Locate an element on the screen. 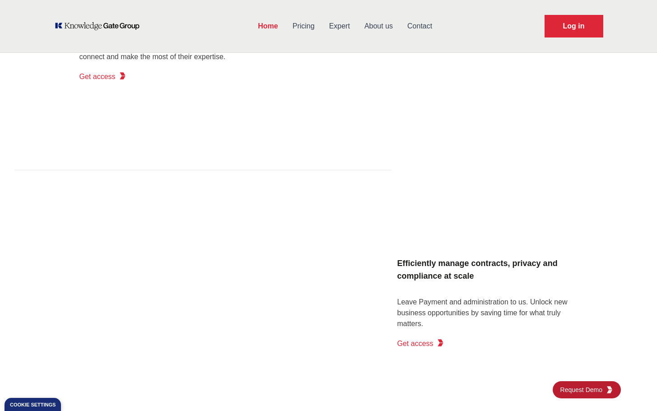 The image size is (657, 411). a: Pricing is located at coordinates (304, 26).